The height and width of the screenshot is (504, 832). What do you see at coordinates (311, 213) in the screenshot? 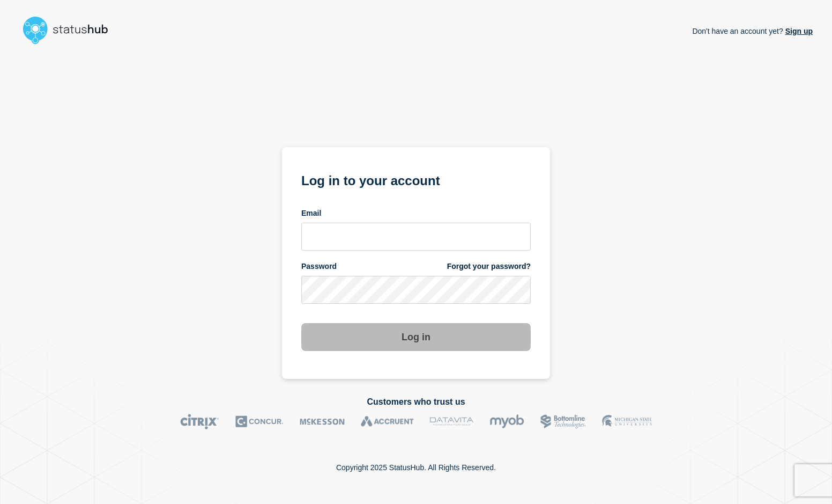
I see `span: Email` at bounding box center [311, 213].